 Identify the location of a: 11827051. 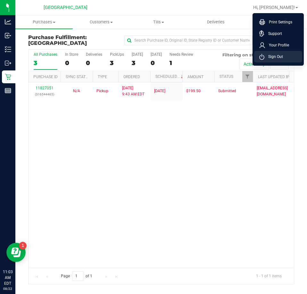
(45, 88).